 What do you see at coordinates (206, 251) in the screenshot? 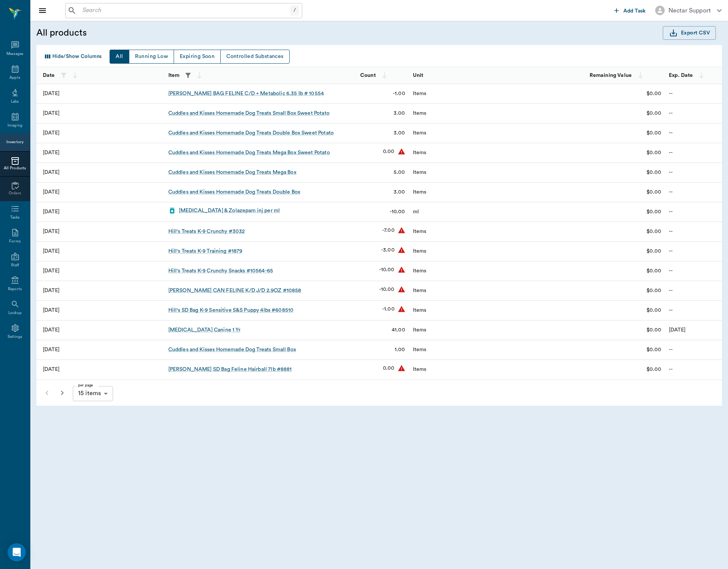
I see `a: Hill's Treats K-9 Training #1879` at bounding box center [206, 251].